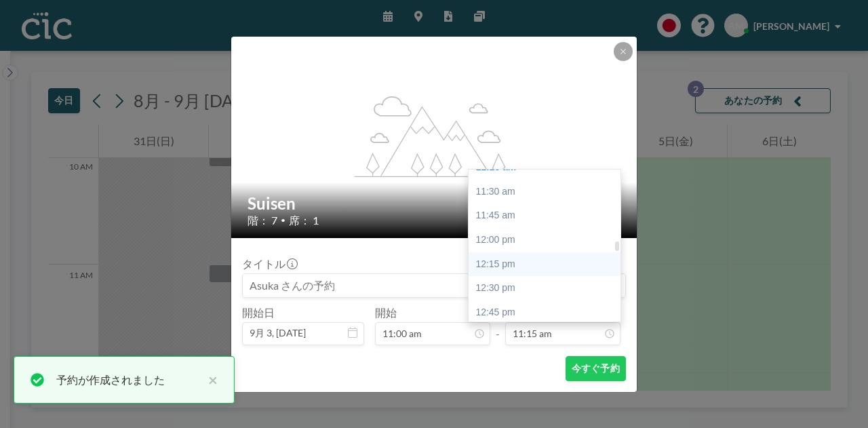 The width and height of the screenshot is (868, 428). Describe the element at coordinates (129, 379) in the screenshot. I see `div: 予約が作成されました` at that location.